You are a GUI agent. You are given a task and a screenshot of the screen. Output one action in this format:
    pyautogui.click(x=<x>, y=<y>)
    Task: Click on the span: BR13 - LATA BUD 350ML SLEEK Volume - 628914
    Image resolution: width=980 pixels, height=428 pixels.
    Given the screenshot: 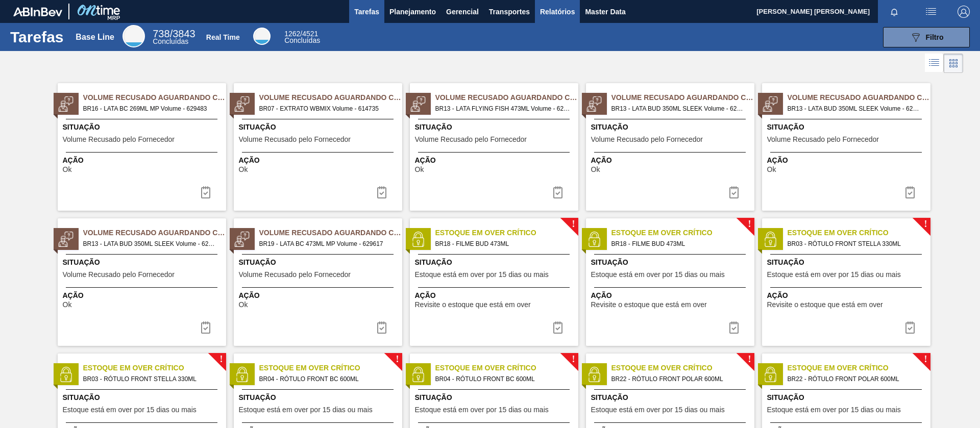 What is the action you would take?
    pyautogui.click(x=679, y=109)
    